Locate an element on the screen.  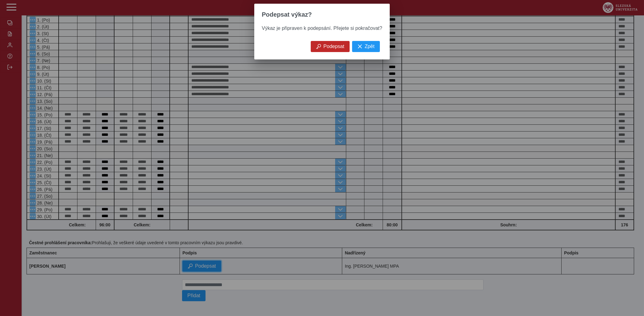
button: Podepsat is located at coordinates (330, 47).